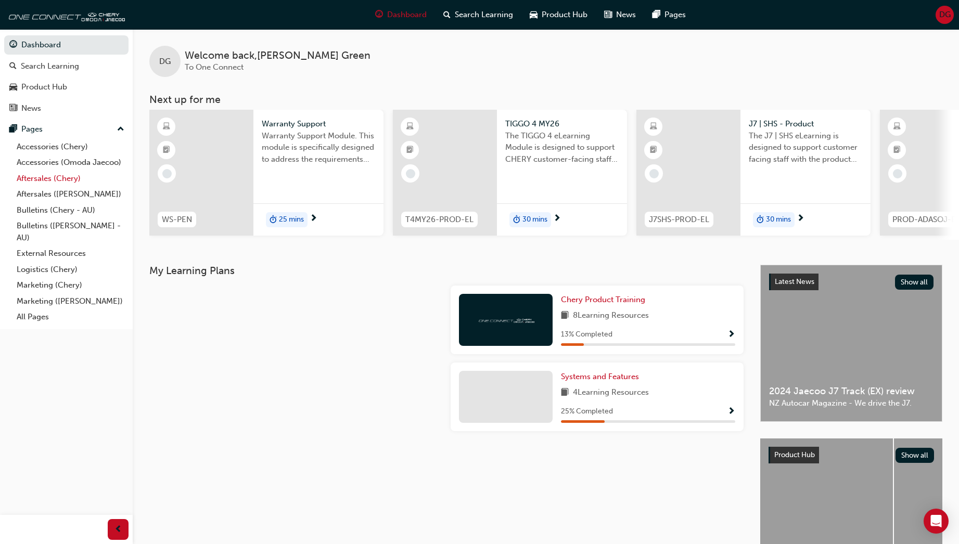 This screenshot has height=544, width=959. Describe the element at coordinates (587, 335) in the screenshot. I see `span: 13 % Completed` at that location.